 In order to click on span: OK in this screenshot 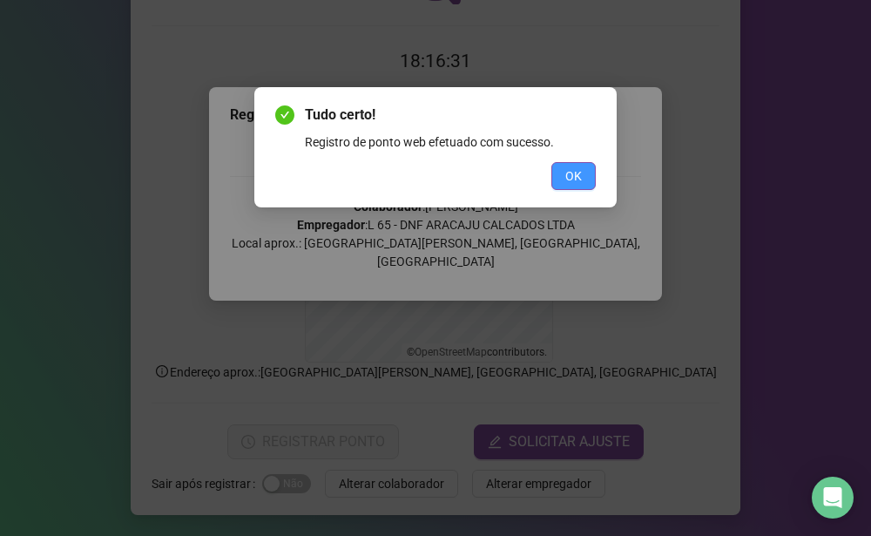, I will do `click(573, 176)`.